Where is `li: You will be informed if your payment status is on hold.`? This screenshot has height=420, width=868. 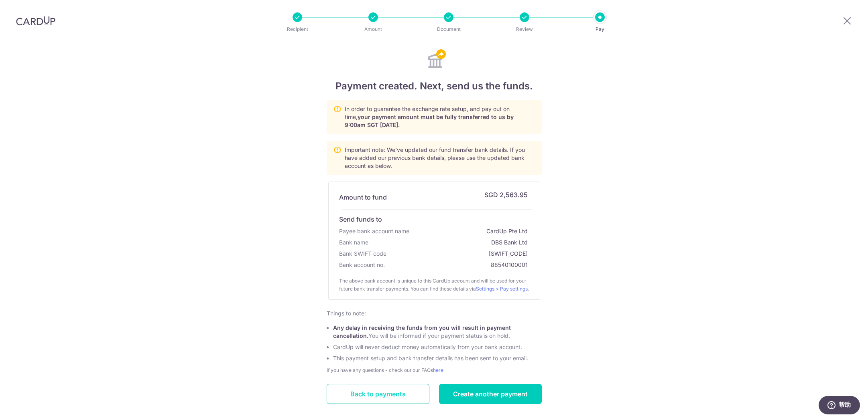
li: You will be informed if your payment status is on hold. is located at coordinates (437, 332).